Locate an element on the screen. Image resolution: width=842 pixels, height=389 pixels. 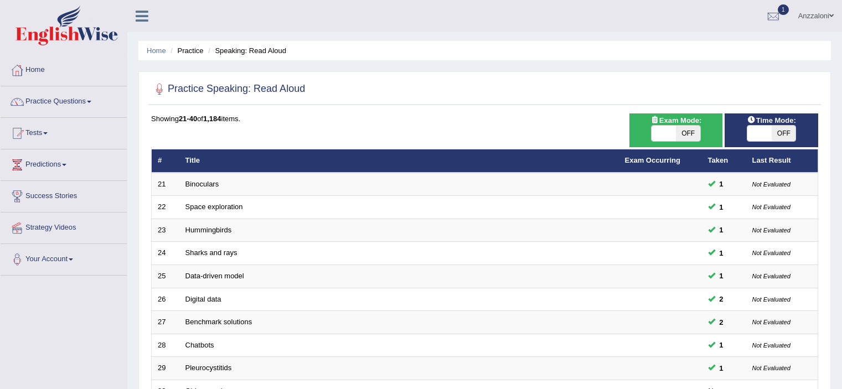
a: Digital data is located at coordinates (203, 299).